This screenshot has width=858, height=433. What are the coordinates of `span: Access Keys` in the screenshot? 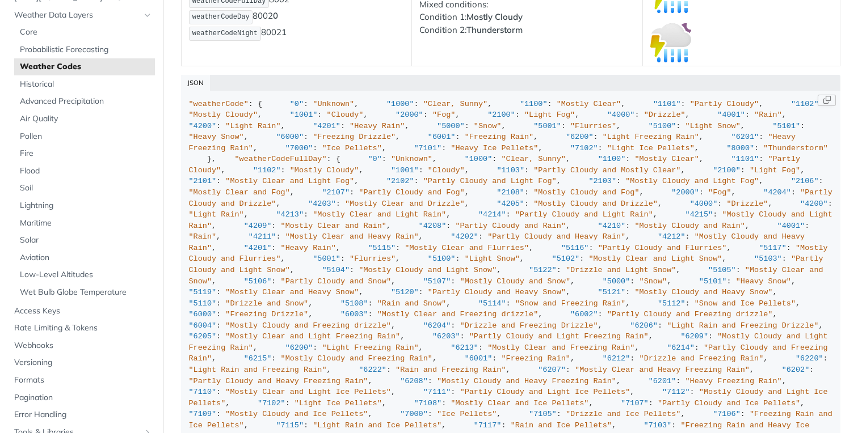 It's located at (83, 311).